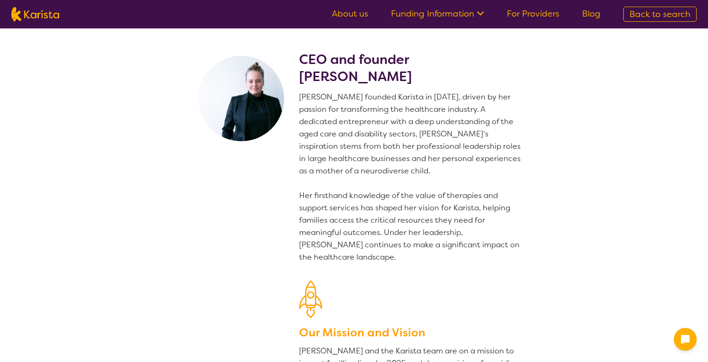 This screenshot has height=362, width=708. I want to click on a: Back to search, so click(660, 14).